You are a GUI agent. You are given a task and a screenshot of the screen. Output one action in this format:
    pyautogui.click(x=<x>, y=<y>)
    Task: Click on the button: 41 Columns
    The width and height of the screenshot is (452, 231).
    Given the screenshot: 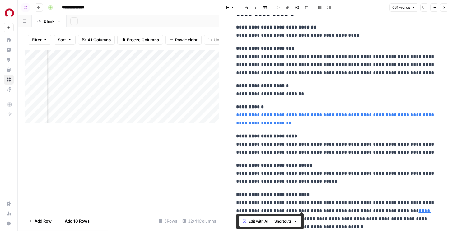 What is the action you would take?
    pyautogui.click(x=96, y=40)
    